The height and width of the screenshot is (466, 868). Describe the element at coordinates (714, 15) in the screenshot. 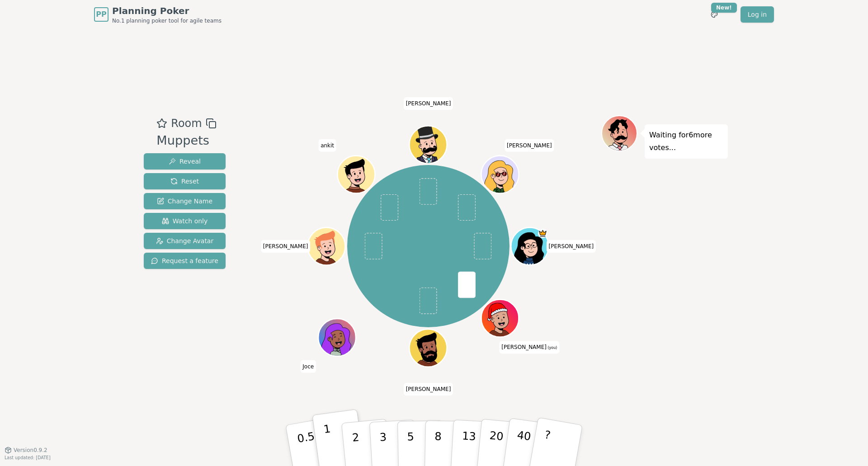

I see `button: New!` at that location.